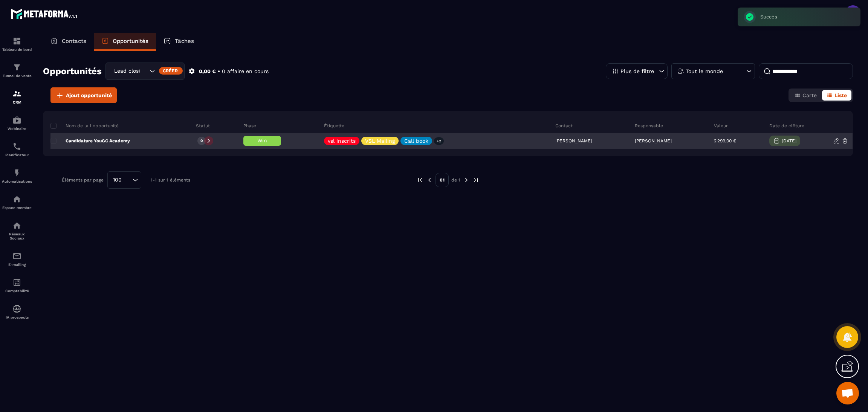  I want to click on p: CRM, so click(17, 102).